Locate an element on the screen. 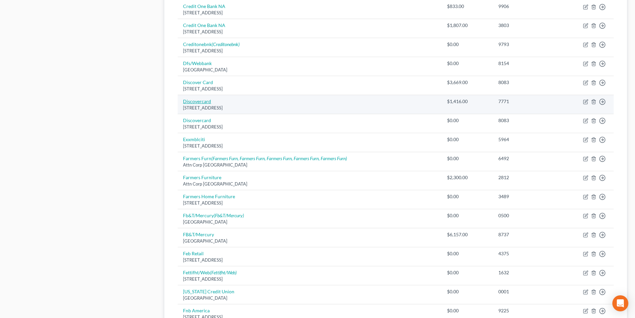 Image resolution: width=635 pixels, height=318 pixels. div: $2,300.00 is located at coordinates (467, 177).